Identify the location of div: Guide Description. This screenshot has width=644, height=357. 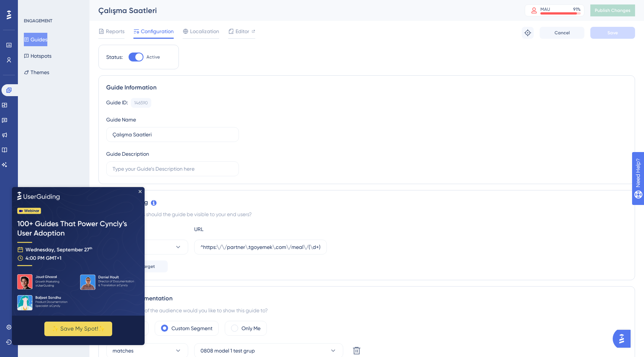
(127, 154).